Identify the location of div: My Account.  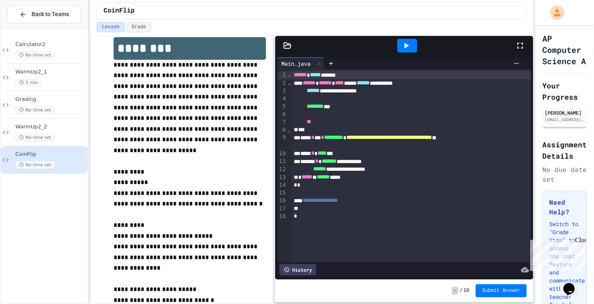
(554, 13).